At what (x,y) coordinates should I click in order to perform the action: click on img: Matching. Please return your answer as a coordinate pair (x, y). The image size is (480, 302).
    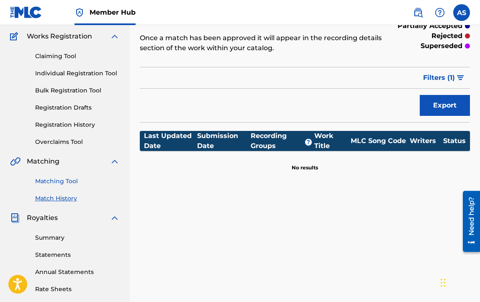
    Looking at the image, I should click on (15, 162).